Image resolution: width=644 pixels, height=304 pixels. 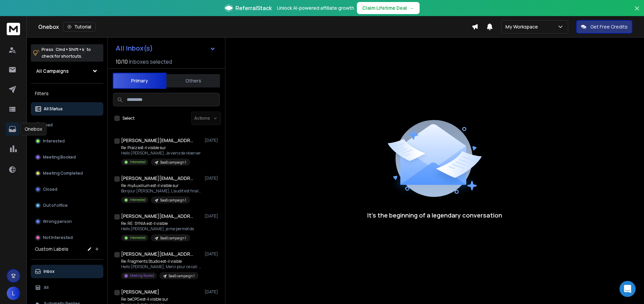 What do you see at coordinates (67, 109) in the screenshot?
I see `button: All Status` at bounding box center [67, 109].